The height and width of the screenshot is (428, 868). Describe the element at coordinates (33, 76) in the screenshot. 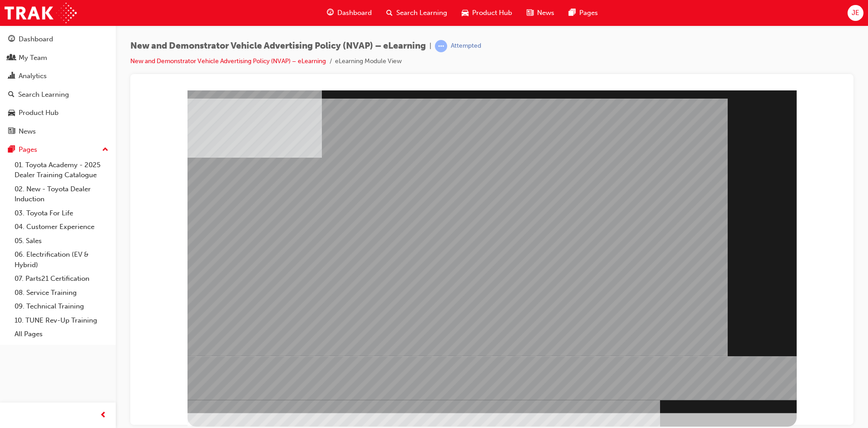

I see `div: Analytics` at that location.